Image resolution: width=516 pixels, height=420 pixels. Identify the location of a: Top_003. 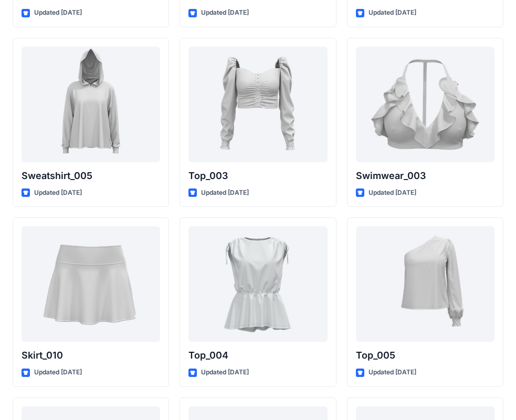
(258, 105).